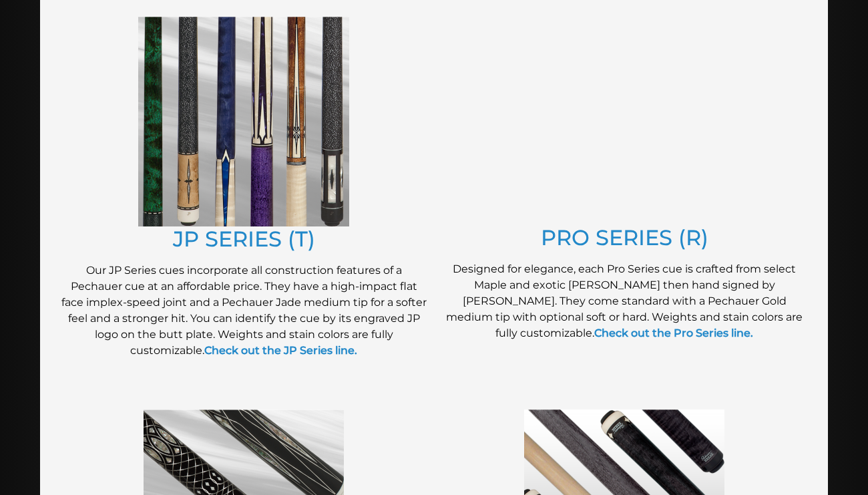  I want to click on a: PRO SERIES (R), so click(625, 237).